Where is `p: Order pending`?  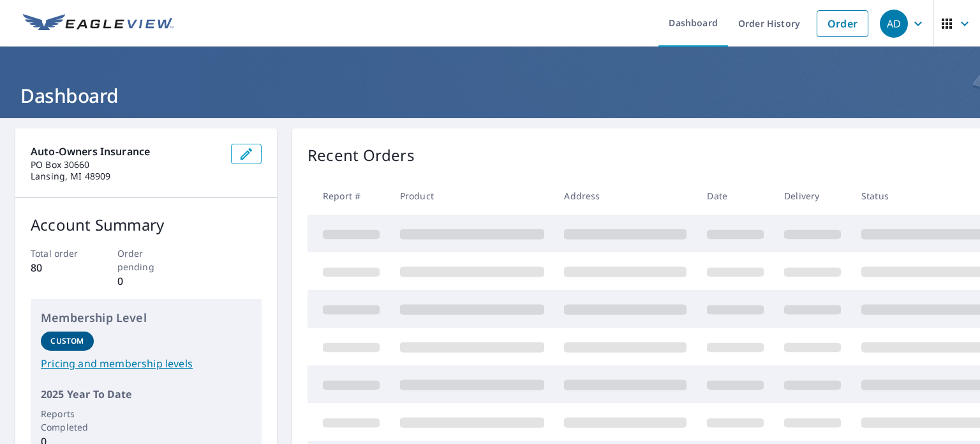
p: Order pending is located at coordinates (146, 260).